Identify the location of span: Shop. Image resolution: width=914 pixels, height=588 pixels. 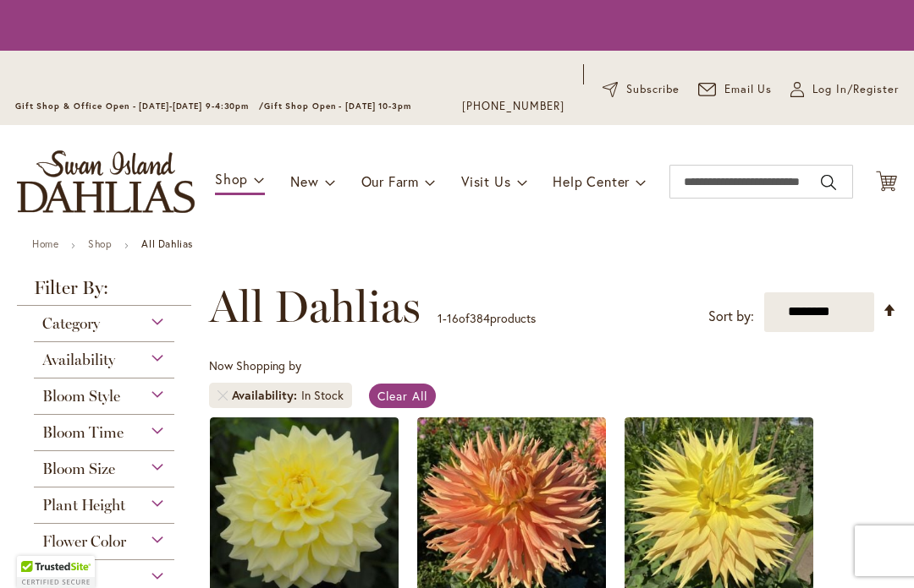
(231, 178).